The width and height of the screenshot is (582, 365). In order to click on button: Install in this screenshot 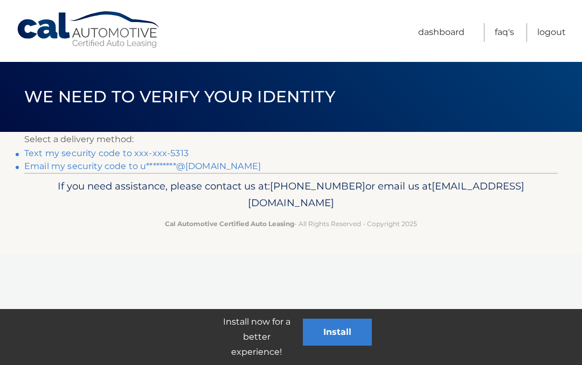, I will do `click(337, 332)`.